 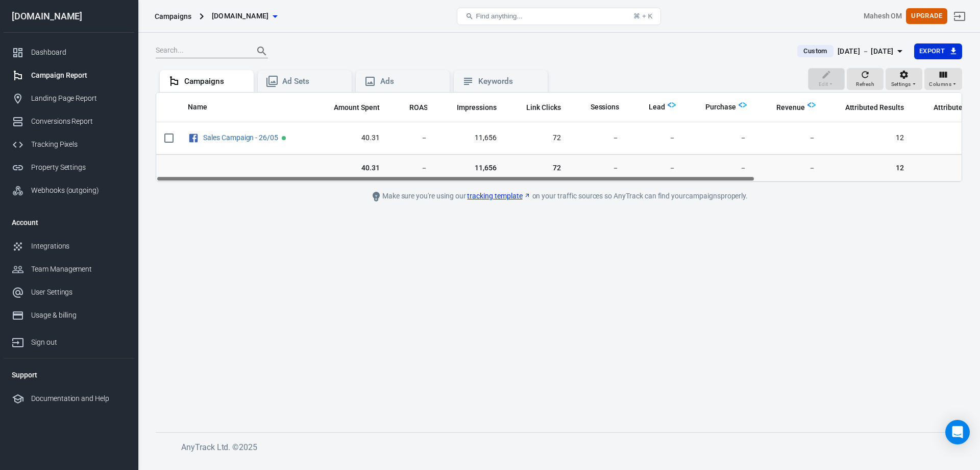 I want to click on a: Team Management, so click(x=69, y=269).